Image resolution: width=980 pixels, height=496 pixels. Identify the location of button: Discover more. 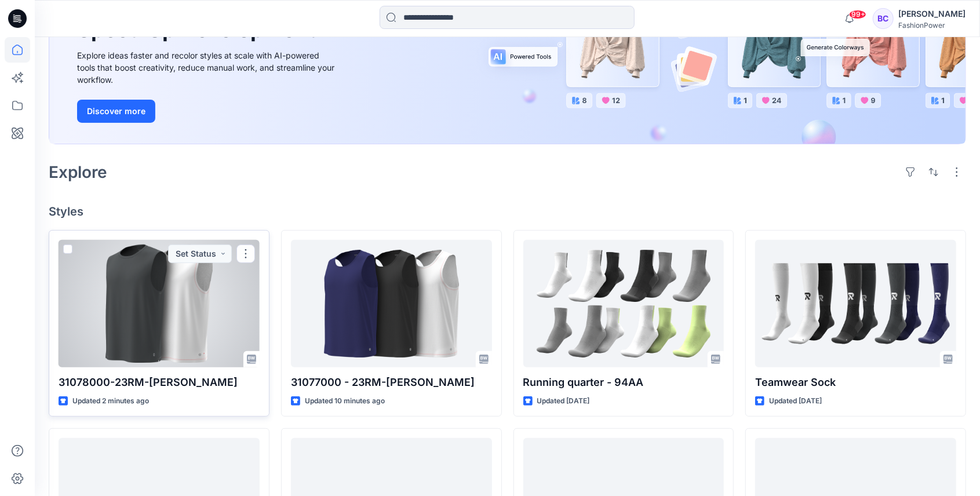
(116, 111).